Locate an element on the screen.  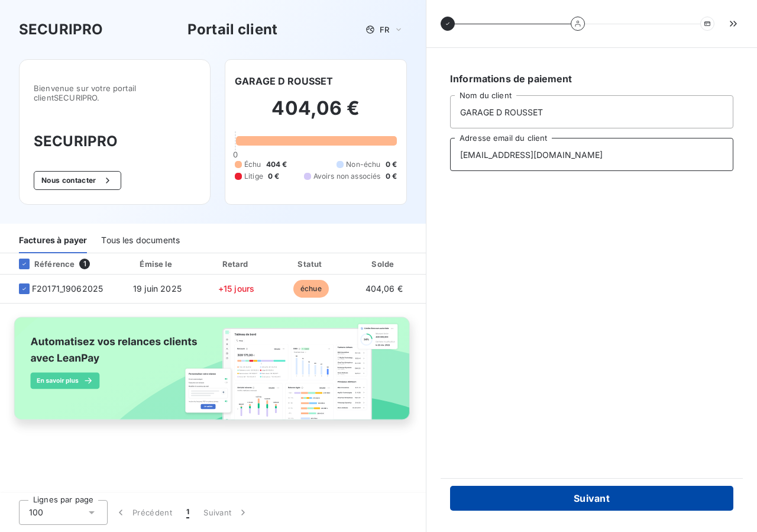
div: Statut is located at coordinates (310, 264).